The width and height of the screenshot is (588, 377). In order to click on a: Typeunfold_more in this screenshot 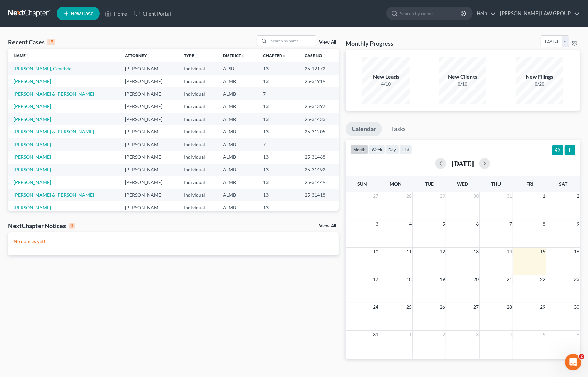, I will do `click(191, 55)`.